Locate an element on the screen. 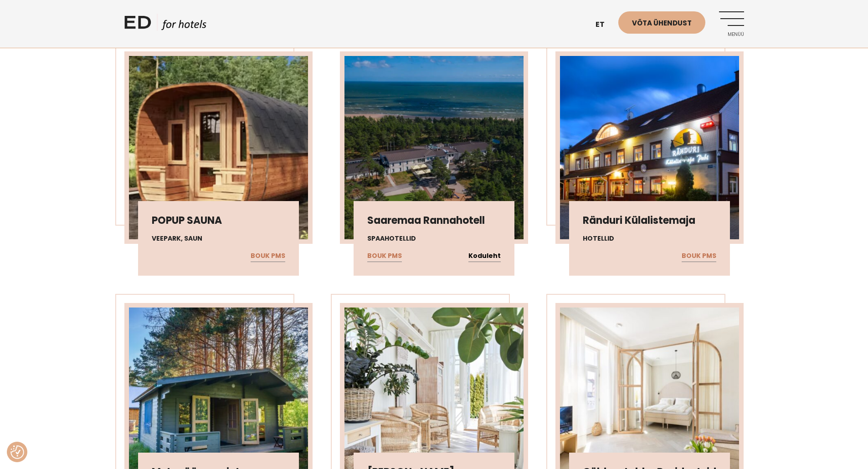  h4: Spaahotellid is located at coordinates (434, 238).